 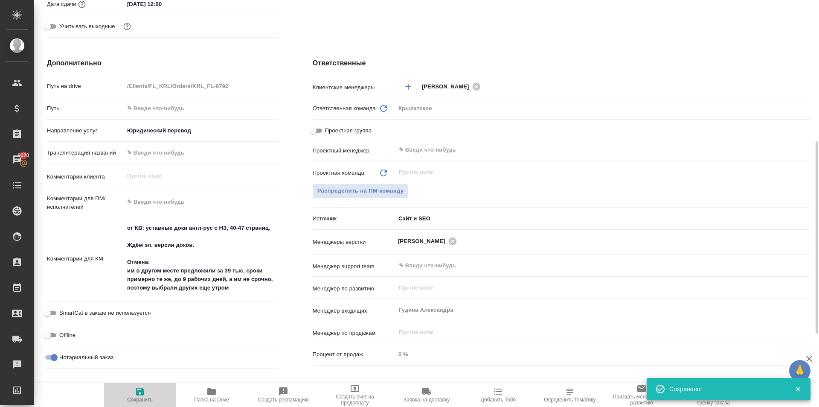 I want to click on button: Распределить на ПМ-команду, so click(x=360, y=191).